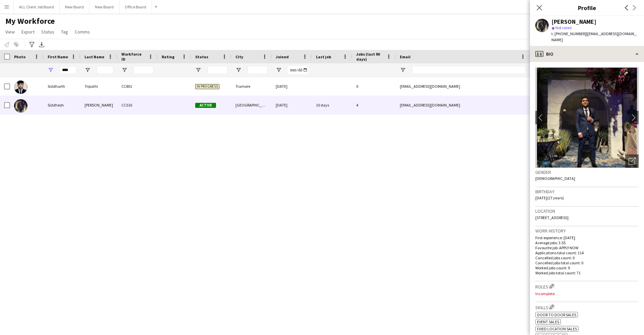  I want to click on img: Crew avatar or photo, so click(586, 118).